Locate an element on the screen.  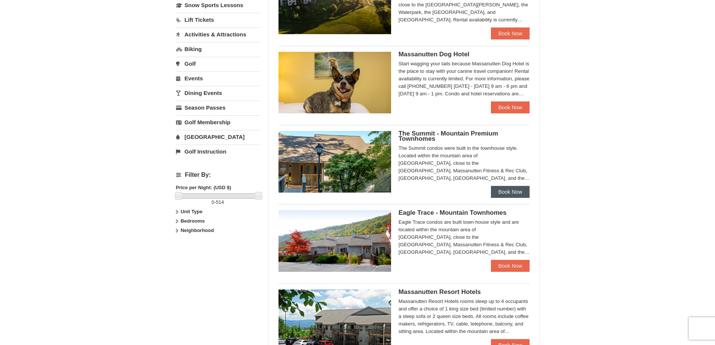
div: Massanutten Resort Hotels rooms sleep up to 4 occupants and offer a choice of 1 king size bed (li... is located at coordinates (464, 316).